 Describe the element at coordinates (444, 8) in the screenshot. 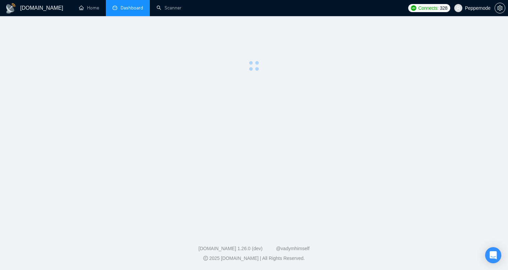

I see `span: 328` at that location.